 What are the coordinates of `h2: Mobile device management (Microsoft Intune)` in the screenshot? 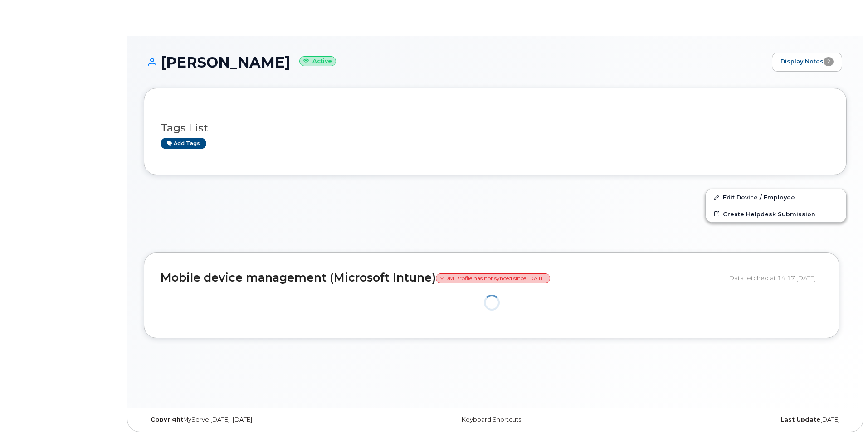 It's located at (442, 278).